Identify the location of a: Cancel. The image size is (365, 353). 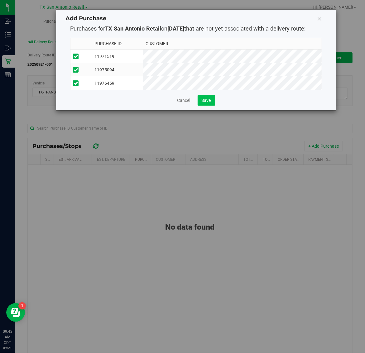
(184, 100).